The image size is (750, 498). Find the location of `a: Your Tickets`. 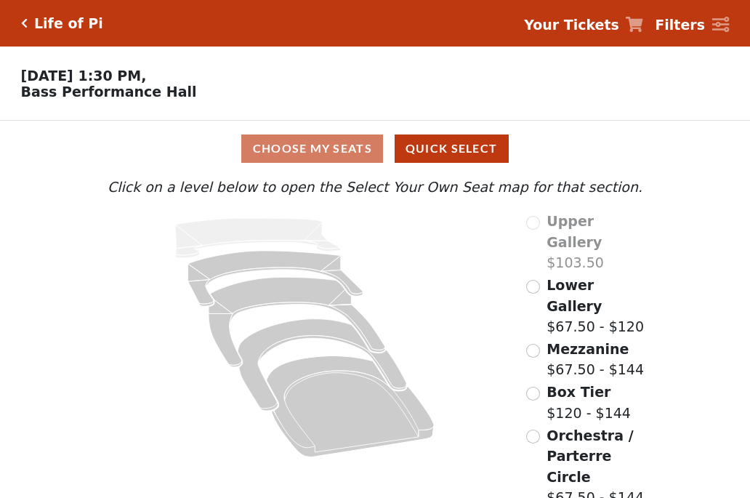

a: Your Tickets is located at coordinates (584, 25).